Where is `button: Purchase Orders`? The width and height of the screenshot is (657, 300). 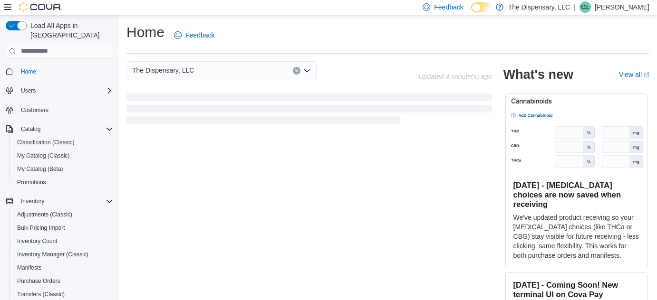 button: Purchase Orders is located at coordinates (63, 281).